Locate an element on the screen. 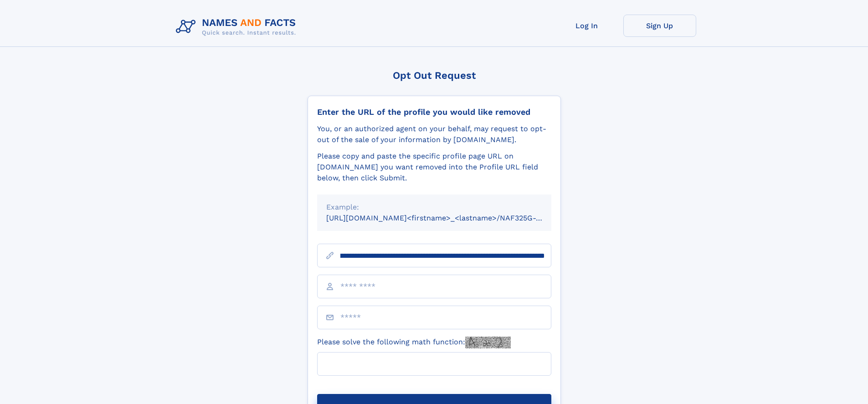  div: Example: is located at coordinates (434, 207).